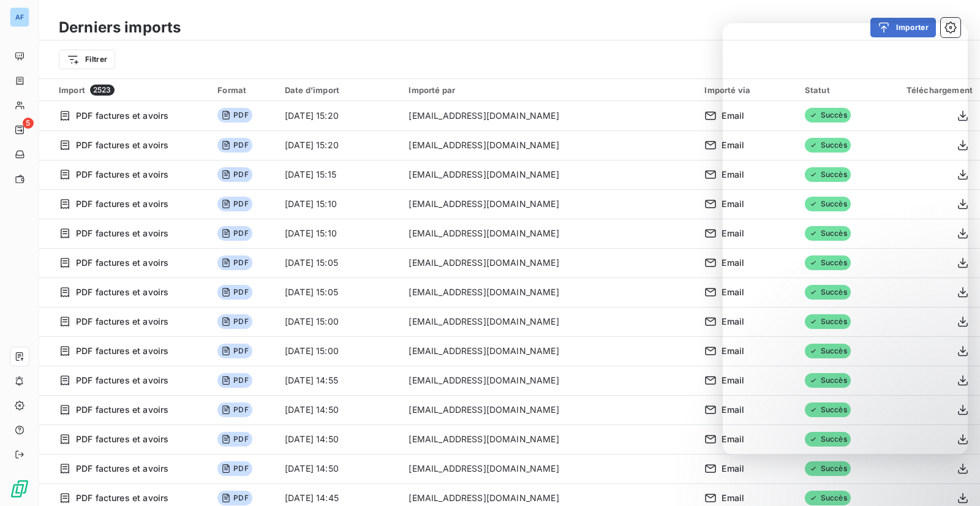 The height and width of the screenshot is (506, 980). I want to click on div: Format, so click(244, 90).